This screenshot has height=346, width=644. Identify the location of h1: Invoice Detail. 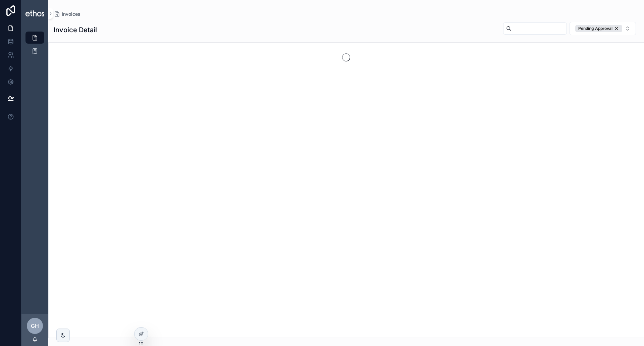
(75, 30).